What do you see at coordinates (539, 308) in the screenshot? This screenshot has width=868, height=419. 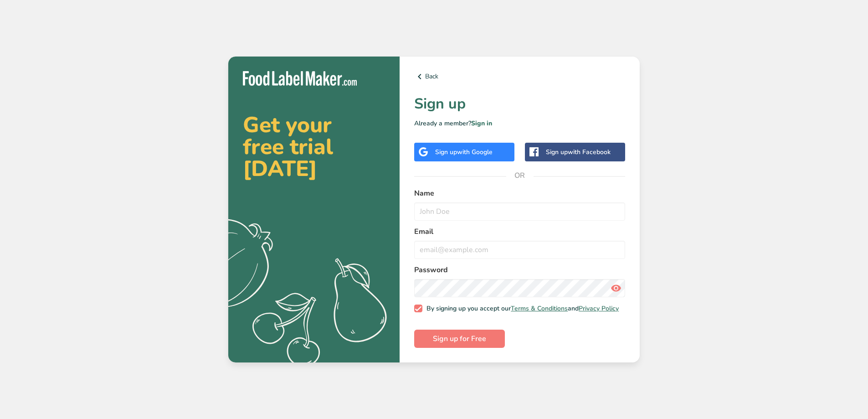 I see `a: Terms & Conditions` at bounding box center [539, 308].